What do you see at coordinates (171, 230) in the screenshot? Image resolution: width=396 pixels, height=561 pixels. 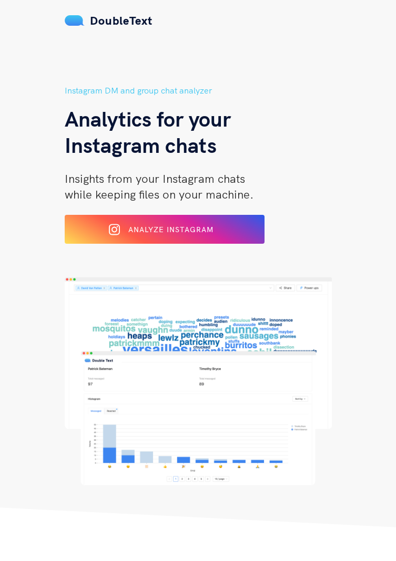 I see `span: Analyze Instagram` at bounding box center [171, 230].